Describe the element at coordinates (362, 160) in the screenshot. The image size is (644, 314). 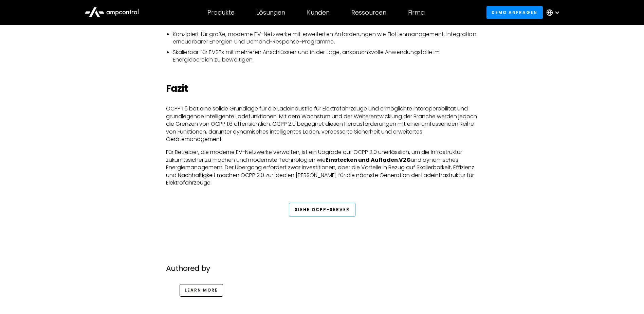
I see `strong: Einstecken und Aufladen` at that location.